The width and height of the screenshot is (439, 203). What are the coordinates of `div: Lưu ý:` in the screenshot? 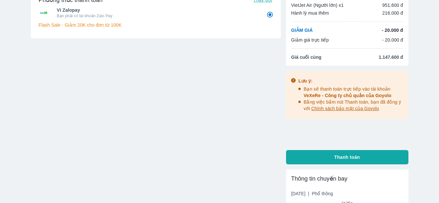 It's located at (351, 81).